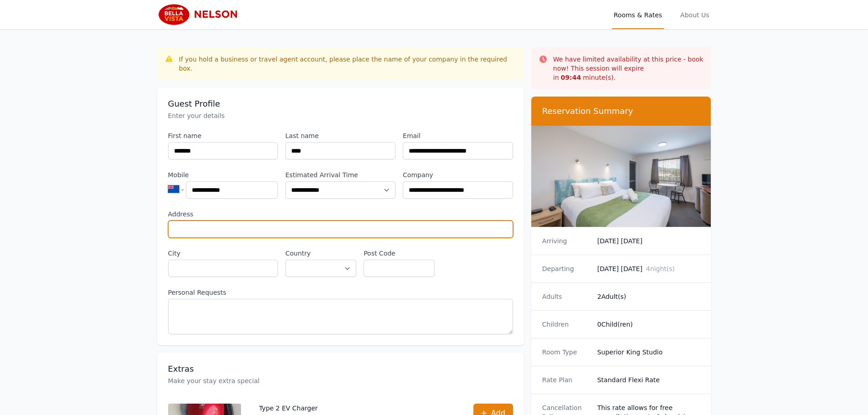 The width and height of the screenshot is (868, 415). I want to click on img: Superior King Studio, so click(621, 177).